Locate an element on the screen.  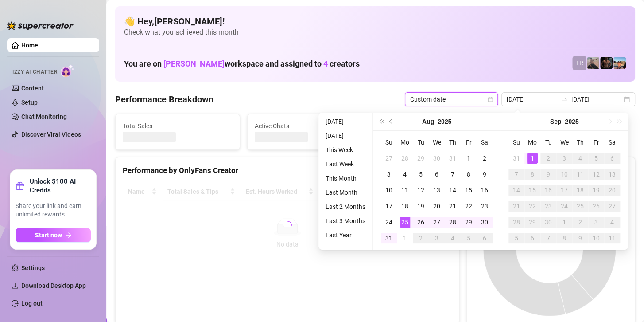
th: Th is located at coordinates (453, 142).